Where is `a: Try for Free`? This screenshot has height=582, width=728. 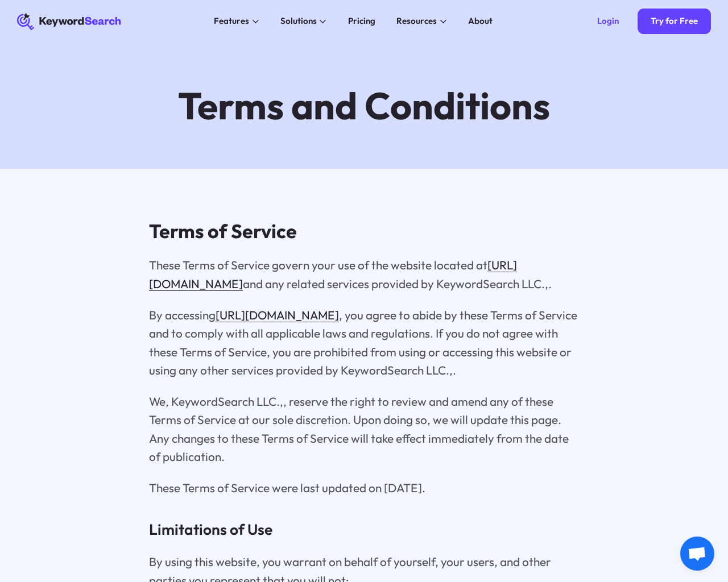
a: Try for Free is located at coordinates (674, 21).